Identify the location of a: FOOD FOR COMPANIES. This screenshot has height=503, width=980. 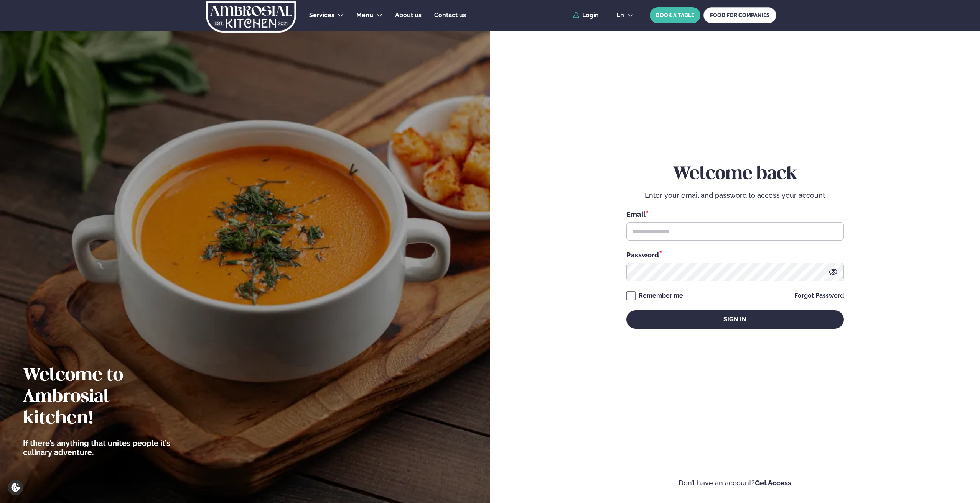
(740, 15).